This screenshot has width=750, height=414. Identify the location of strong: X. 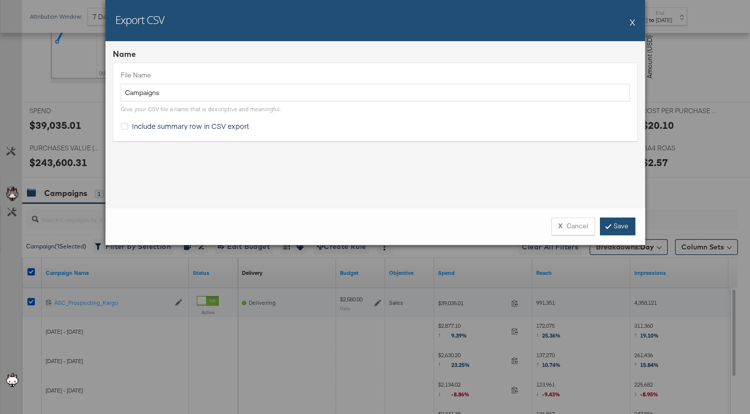
(560, 226).